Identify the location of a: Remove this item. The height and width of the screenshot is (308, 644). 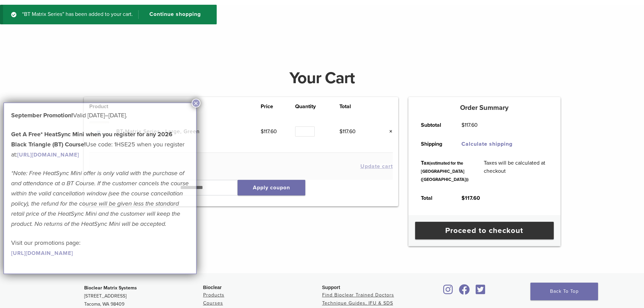
(389, 131).